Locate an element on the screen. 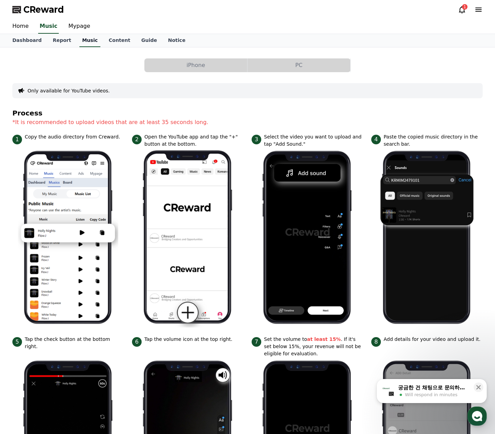 This screenshot has height=434, width=495. p: Tap the volume icon at the top right. is located at coordinates (188, 339).